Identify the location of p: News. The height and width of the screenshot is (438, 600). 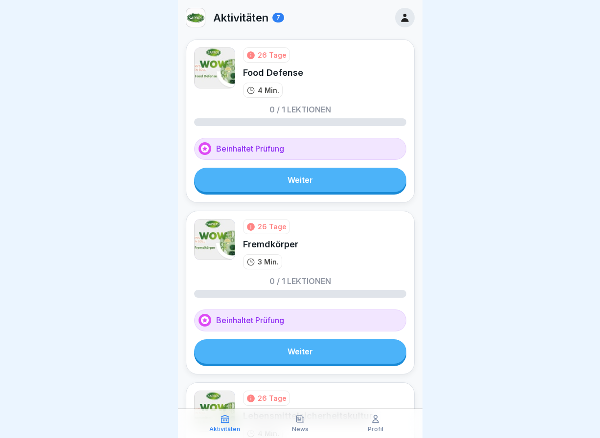
(300, 430).